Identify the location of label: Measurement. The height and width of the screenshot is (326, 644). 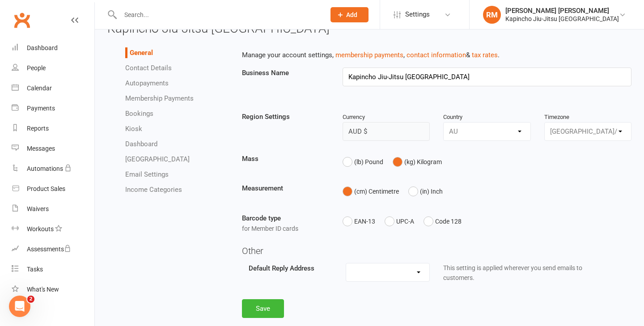
(263, 188).